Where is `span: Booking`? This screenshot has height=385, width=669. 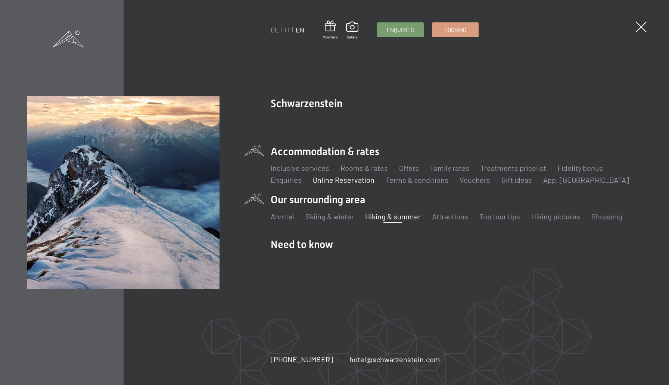 span: Booking is located at coordinates (455, 30).